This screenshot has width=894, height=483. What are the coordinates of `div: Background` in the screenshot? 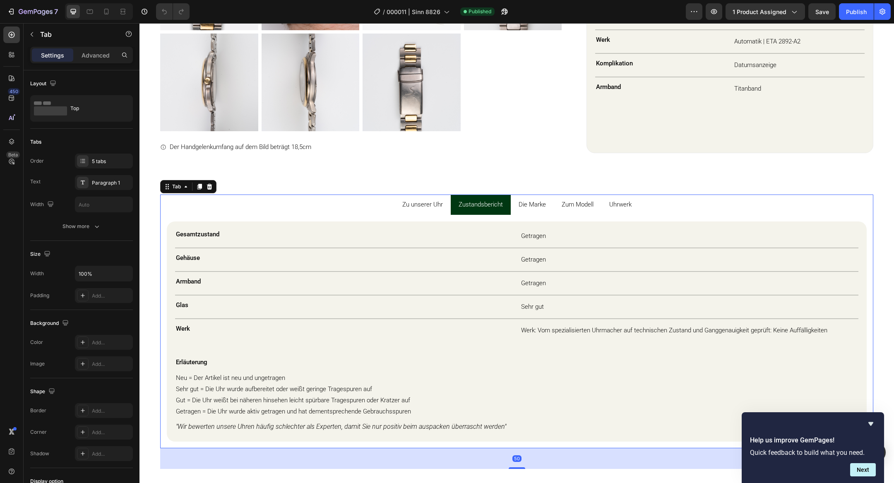 It's located at (50, 323).